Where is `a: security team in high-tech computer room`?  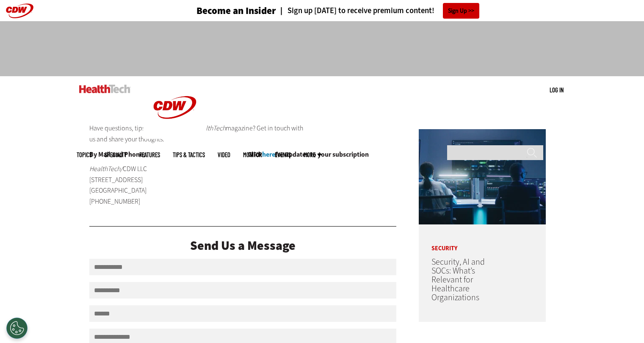
a: security team in high-tech computer room is located at coordinates (482, 177).